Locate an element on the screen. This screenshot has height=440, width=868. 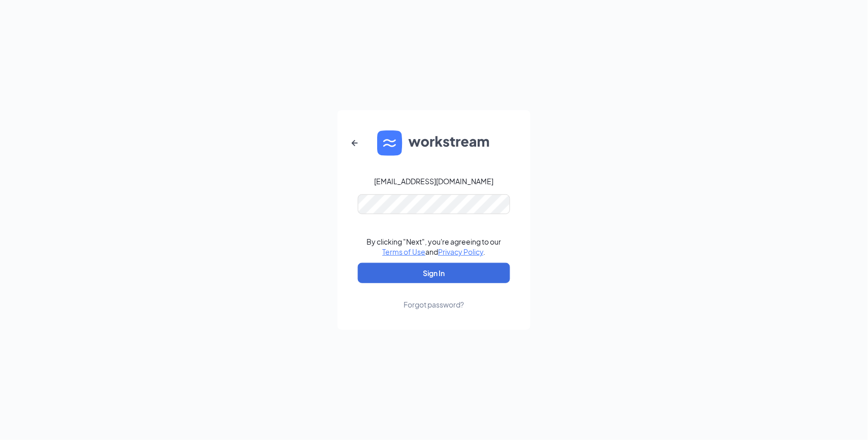
a: Terms of Use is located at coordinates (404, 252).